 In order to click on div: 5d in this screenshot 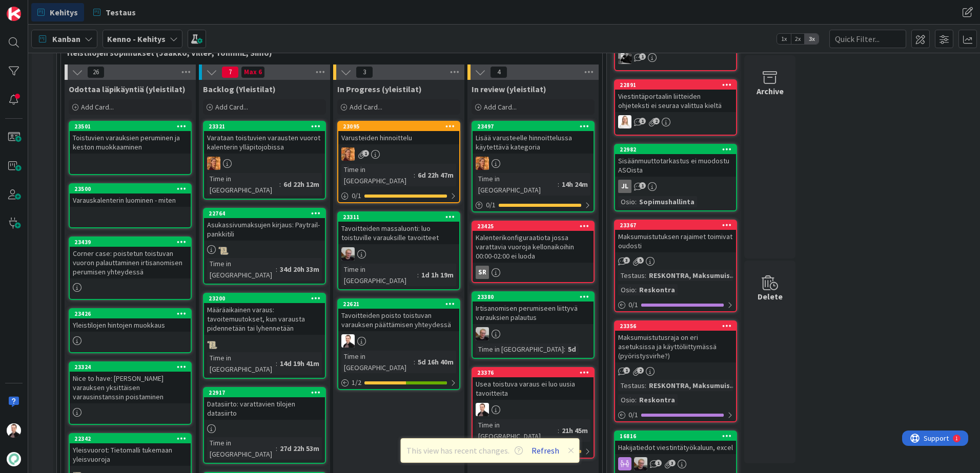, I will do `click(572, 349)`.